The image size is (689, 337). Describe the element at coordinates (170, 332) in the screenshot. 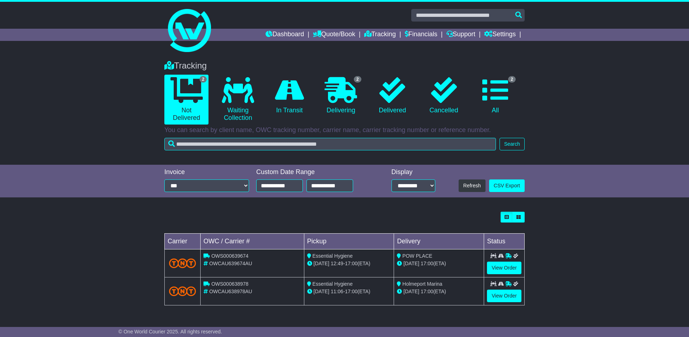

I see `span: © One World Courier 2025. All rights reserved.` at that location.